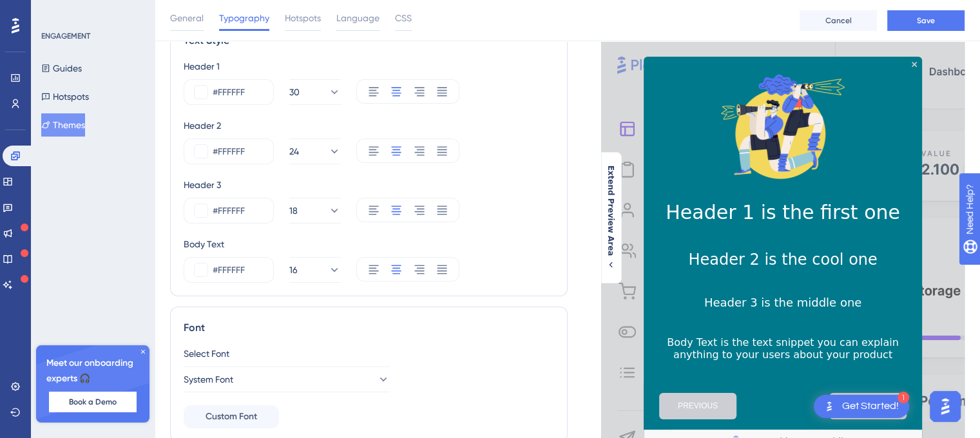  What do you see at coordinates (315, 211) in the screenshot?
I see `button: 18` at bounding box center [315, 211].